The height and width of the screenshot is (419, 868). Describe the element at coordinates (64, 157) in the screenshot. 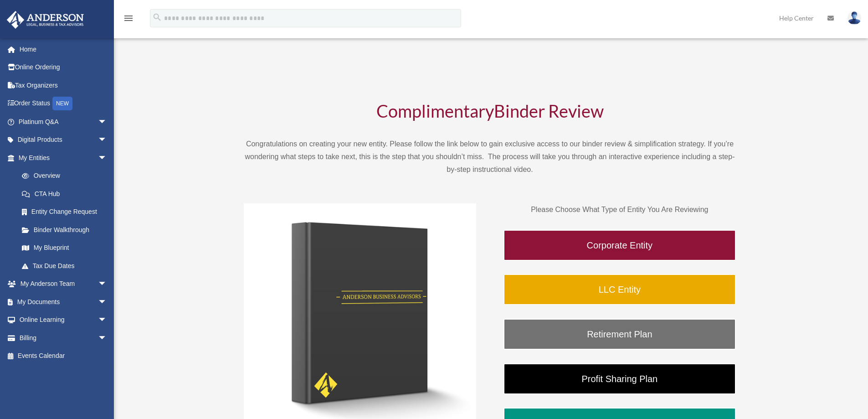

I see `a: My Entitiesarrow_drop_down` at that location.